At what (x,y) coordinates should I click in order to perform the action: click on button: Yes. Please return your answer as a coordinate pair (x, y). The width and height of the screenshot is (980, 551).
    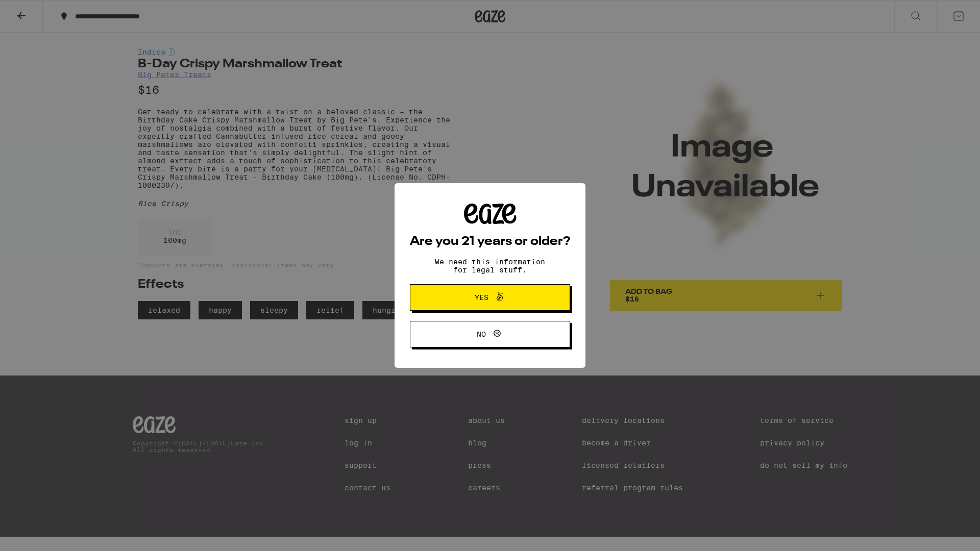
    Looking at the image, I should click on (490, 298).